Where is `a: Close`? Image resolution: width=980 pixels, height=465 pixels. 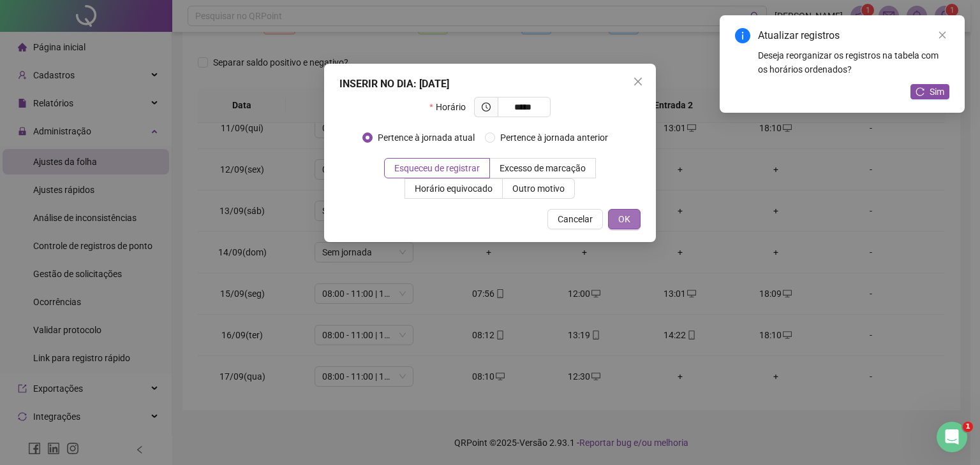 a: Close is located at coordinates (942, 35).